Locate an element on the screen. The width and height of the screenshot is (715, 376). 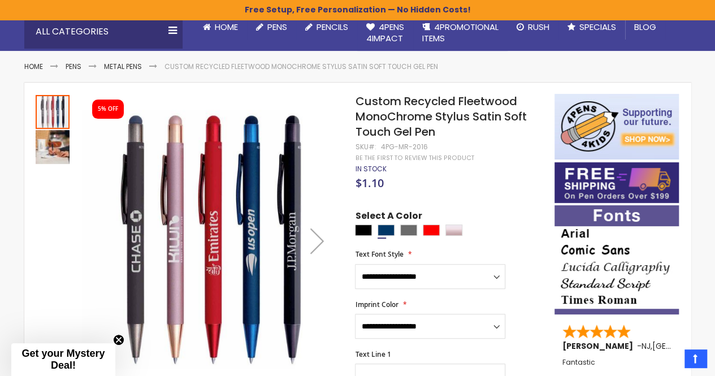
a: Specials is located at coordinates (592, 27).